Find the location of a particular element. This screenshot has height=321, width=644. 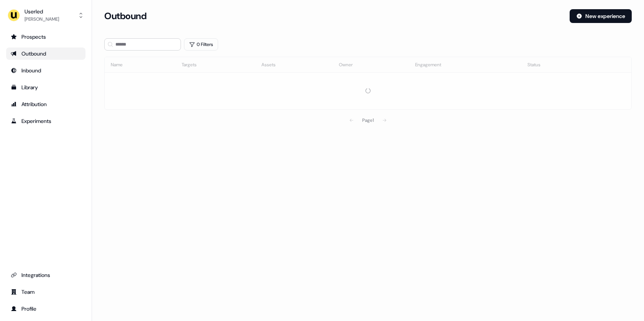

a: Go to experiments is located at coordinates (46, 121).